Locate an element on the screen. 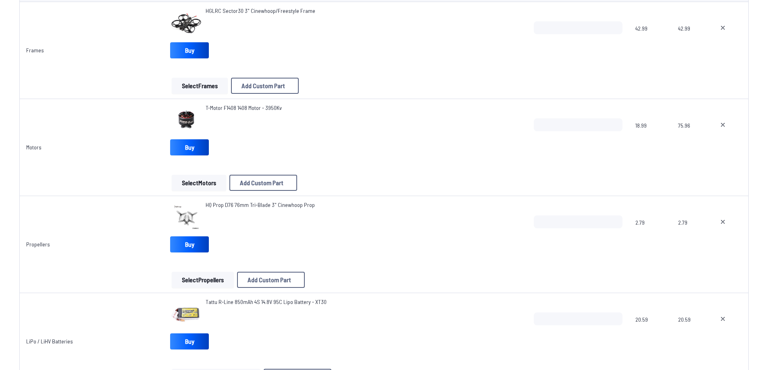  a: SelectPropellers is located at coordinates (203, 280).